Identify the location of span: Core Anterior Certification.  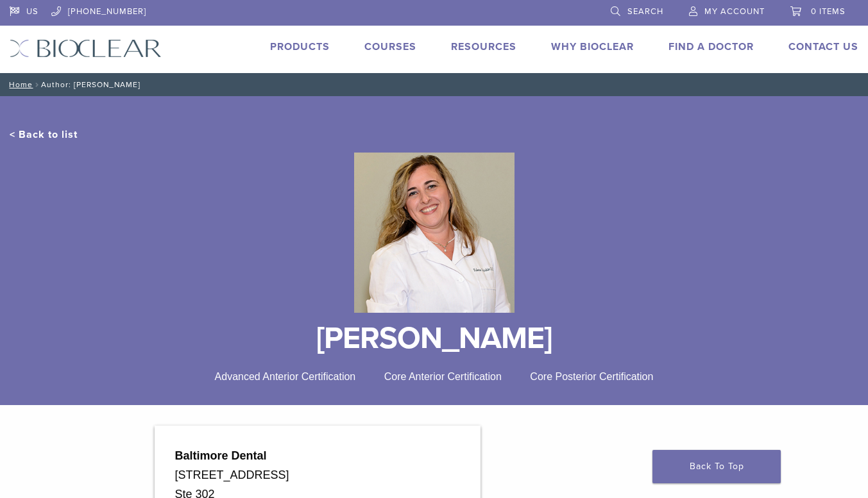
(443, 376).